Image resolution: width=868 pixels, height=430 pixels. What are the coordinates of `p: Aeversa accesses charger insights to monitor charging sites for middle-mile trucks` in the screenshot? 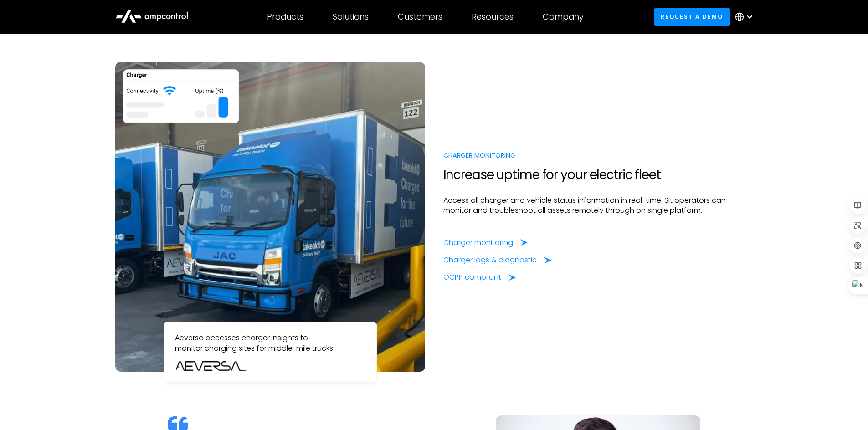 It's located at (270, 344).